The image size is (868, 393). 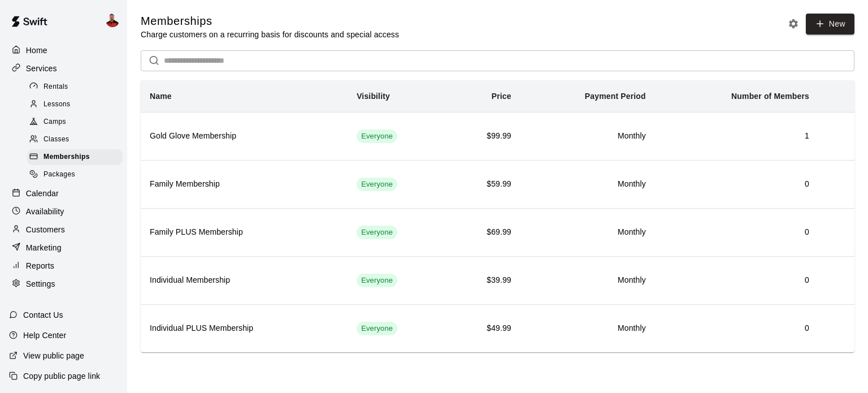 What do you see at coordinates (63, 284) in the screenshot?
I see `div: Settings` at bounding box center [63, 284].